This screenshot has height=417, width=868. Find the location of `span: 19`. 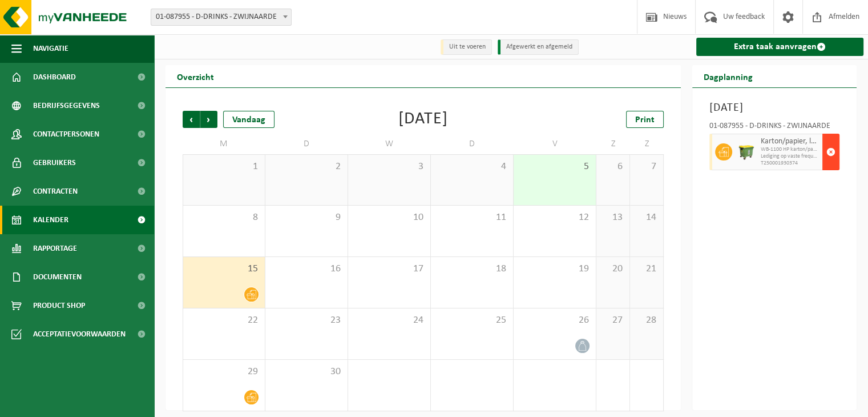

span: 19 is located at coordinates (555, 269).